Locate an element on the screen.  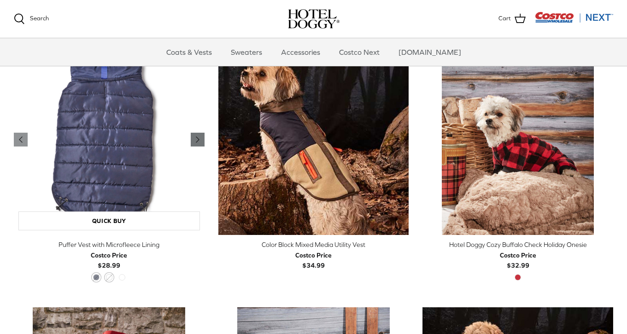
a: Color Block Mixed Media Utility Vest is located at coordinates (314, 140).